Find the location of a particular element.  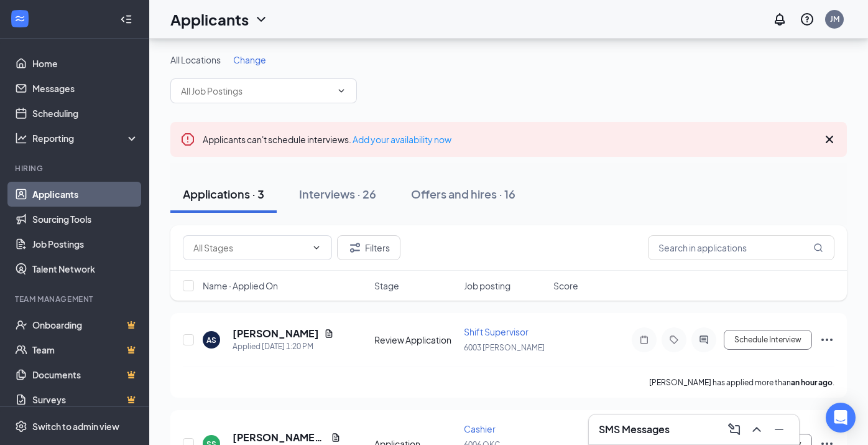

div: Hiring is located at coordinates (75, 168).